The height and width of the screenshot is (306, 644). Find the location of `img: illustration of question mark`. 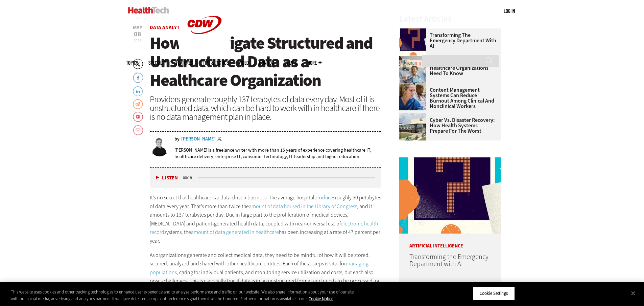

img: illustration of question mark is located at coordinates (450, 195).